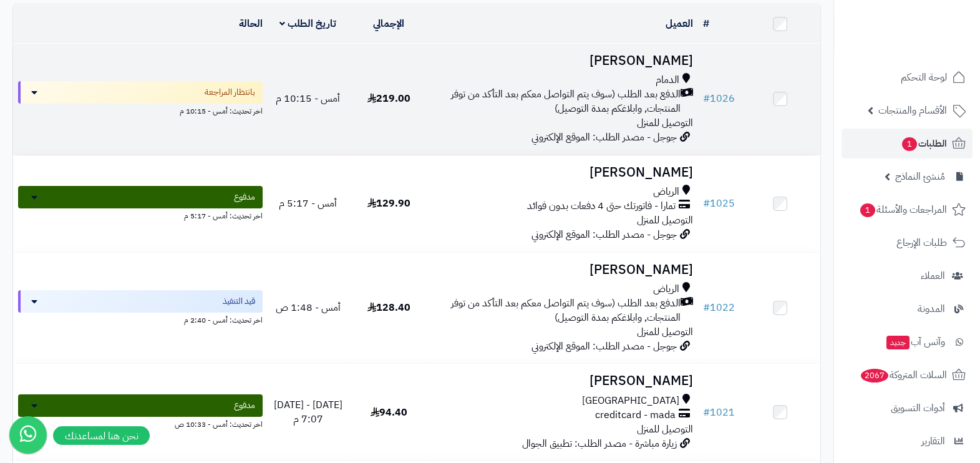  I want to click on span: بانتظار المراجعة, so click(230, 92).